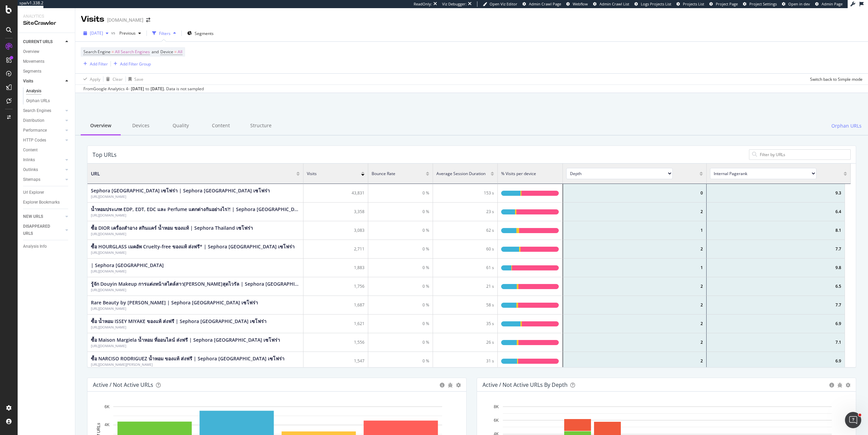 The height and width of the screenshot is (435, 868). Describe the element at coordinates (496, 406) in the screenshot. I see `text: 8K` at that location.